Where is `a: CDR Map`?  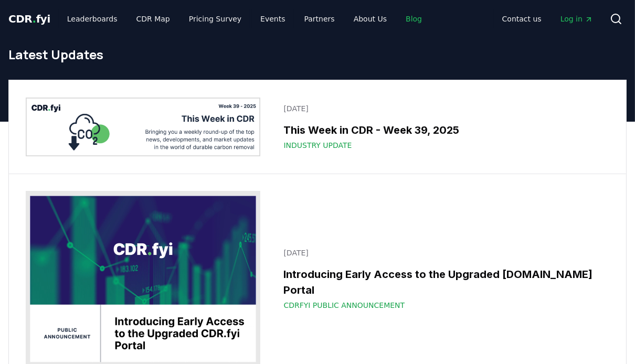
a: CDR Map is located at coordinates (153, 19).